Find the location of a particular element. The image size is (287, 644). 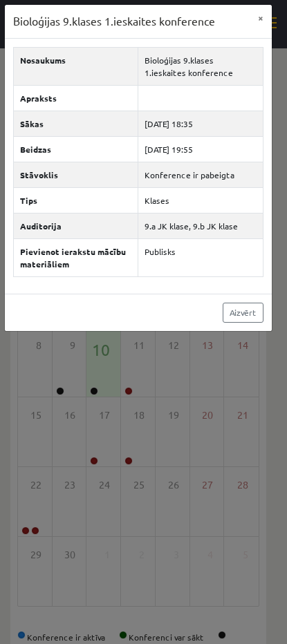

th: Tips is located at coordinates (76, 200).